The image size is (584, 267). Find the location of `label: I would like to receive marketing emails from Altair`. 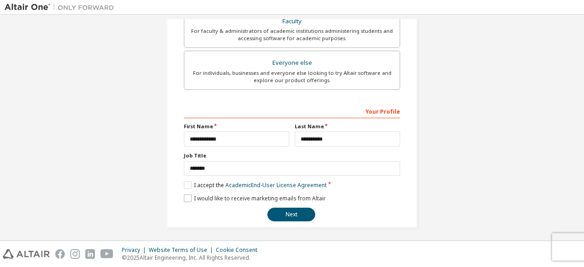

label: I would like to receive marketing emails from Altair is located at coordinates (254, 198).